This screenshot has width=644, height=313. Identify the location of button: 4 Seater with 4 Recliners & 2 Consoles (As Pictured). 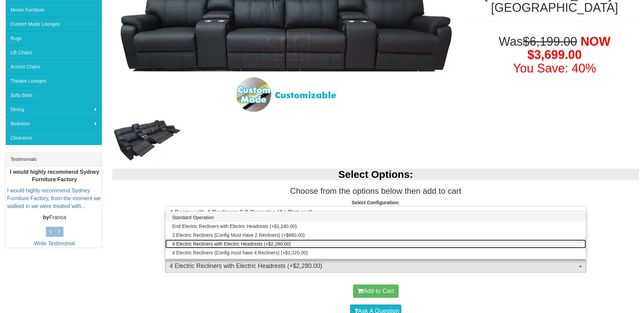
(375, 213).